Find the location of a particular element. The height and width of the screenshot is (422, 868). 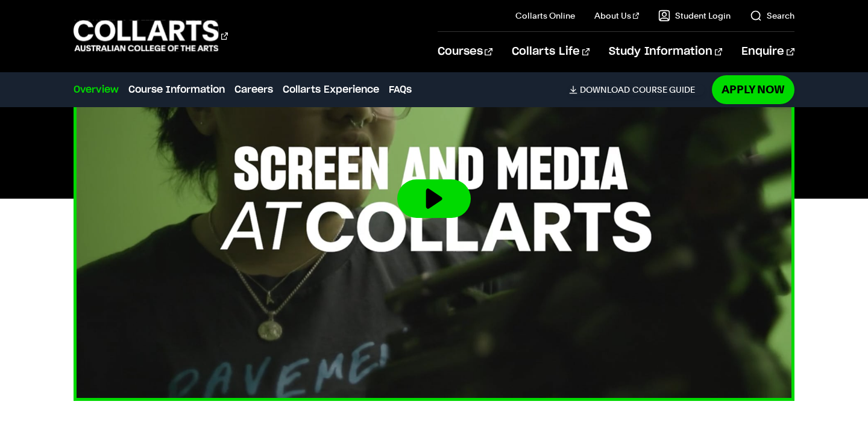

a: Search is located at coordinates (772, 16).